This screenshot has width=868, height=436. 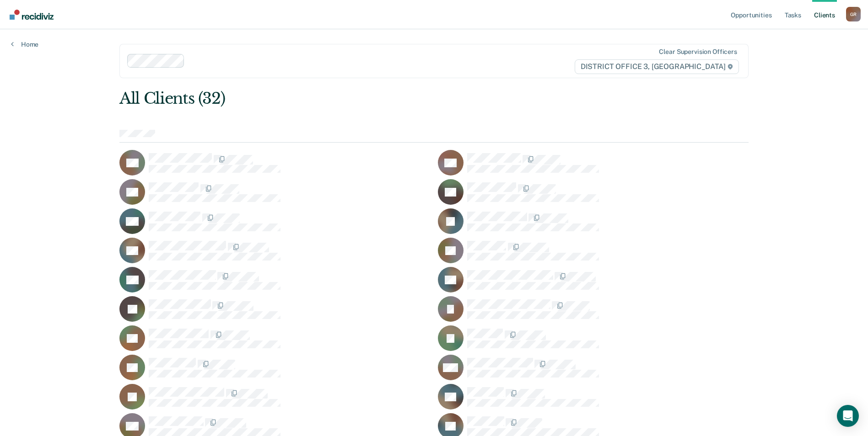 What do you see at coordinates (698, 51) in the screenshot?
I see `div: Clear supervision officers` at bounding box center [698, 51].